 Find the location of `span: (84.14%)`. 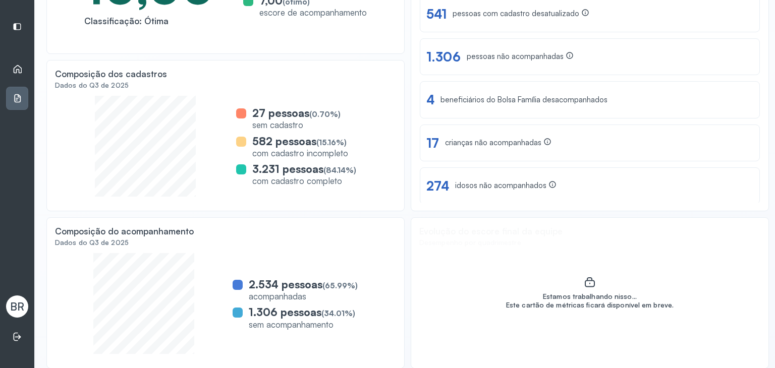

span: (84.14%) is located at coordinates (339, 170).